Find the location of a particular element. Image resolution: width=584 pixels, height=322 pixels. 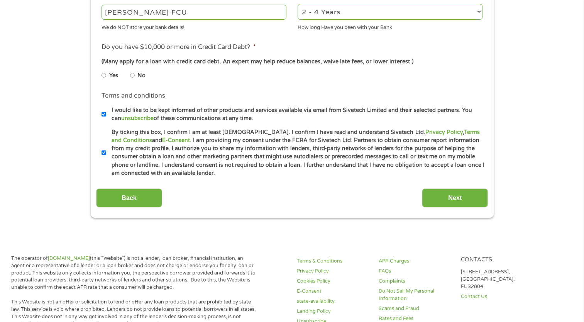

a: FAQs is located at coordinates (415, 271).